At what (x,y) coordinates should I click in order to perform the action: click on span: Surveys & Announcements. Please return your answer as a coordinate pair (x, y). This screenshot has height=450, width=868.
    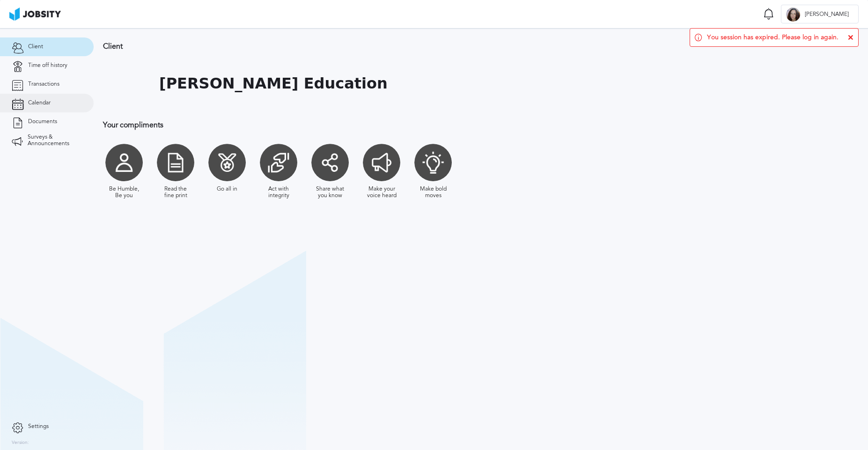
    Looking at the image, I should click on (55, 141).